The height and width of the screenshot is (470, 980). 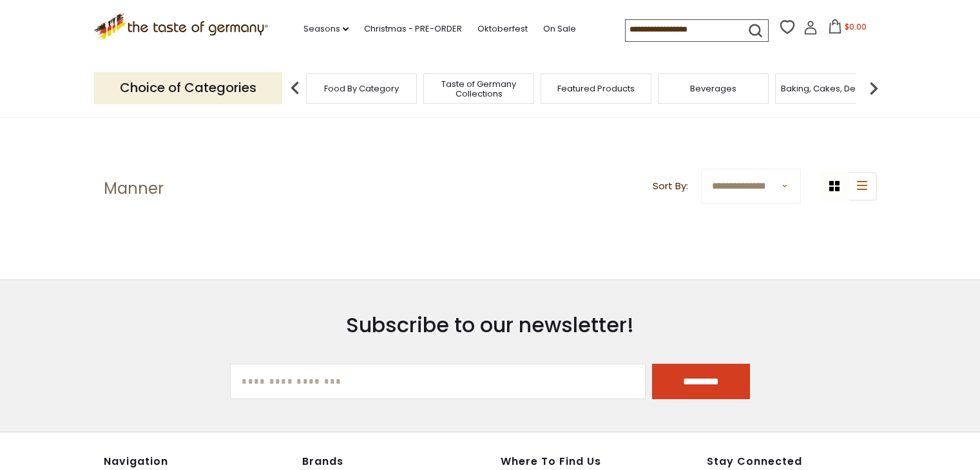 I want to click on a: Seasons, so click(x=326, y=29).